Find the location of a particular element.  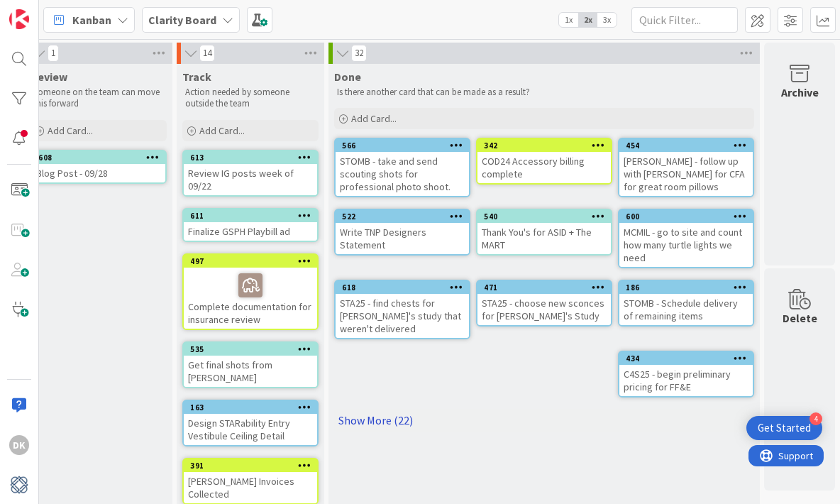

img: avatar is located at coordinates (19, 484).